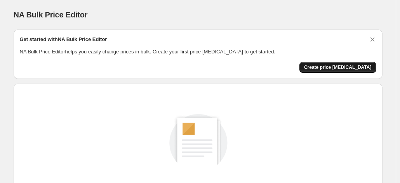 The image size is (400, 183). What do you see at coordinates (63, 40) in the screenshot?
I see `h2: Get started with NA Bulk Price Editor` at bounding box center [63, 40].